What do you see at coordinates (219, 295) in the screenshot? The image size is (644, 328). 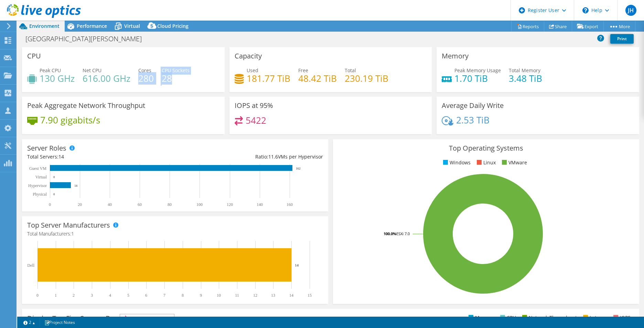 I see `text: 10` at bounding box center [219, 295].